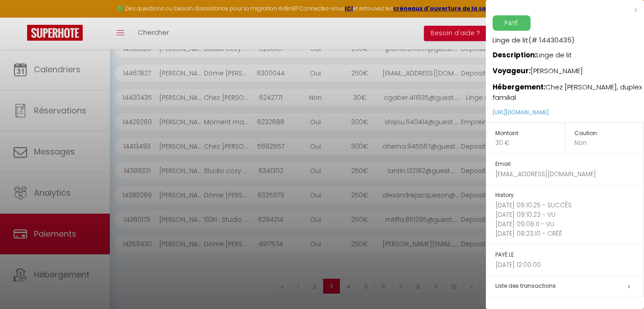  Describe the element at coordinates (526, 285) in the screenshot. I see `span: Liste des transactions` at that location.